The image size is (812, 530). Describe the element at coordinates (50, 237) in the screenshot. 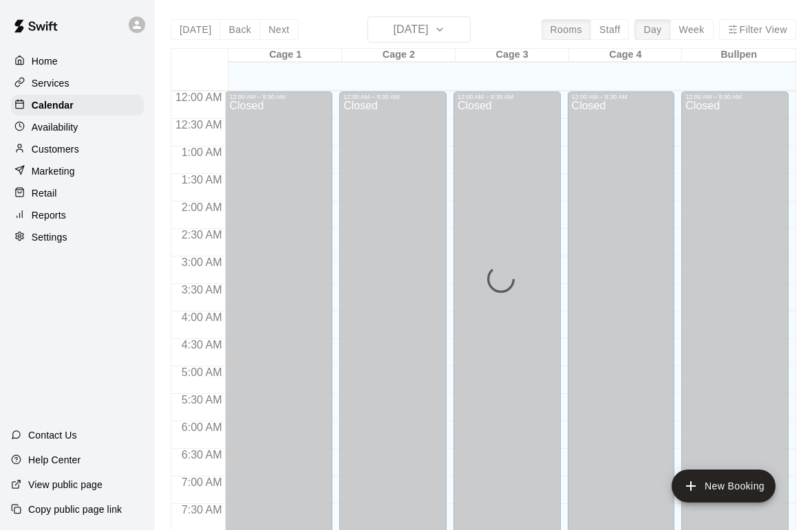

I see `p: Settings` at that location.